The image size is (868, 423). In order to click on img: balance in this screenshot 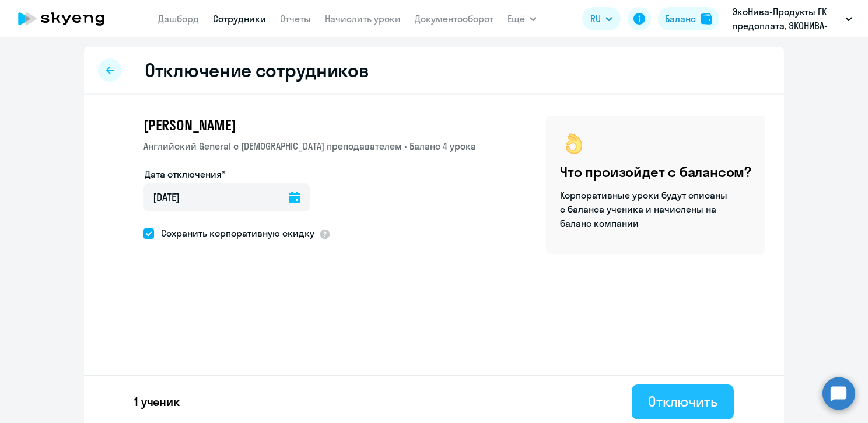, I will do `click(707, 19)`.